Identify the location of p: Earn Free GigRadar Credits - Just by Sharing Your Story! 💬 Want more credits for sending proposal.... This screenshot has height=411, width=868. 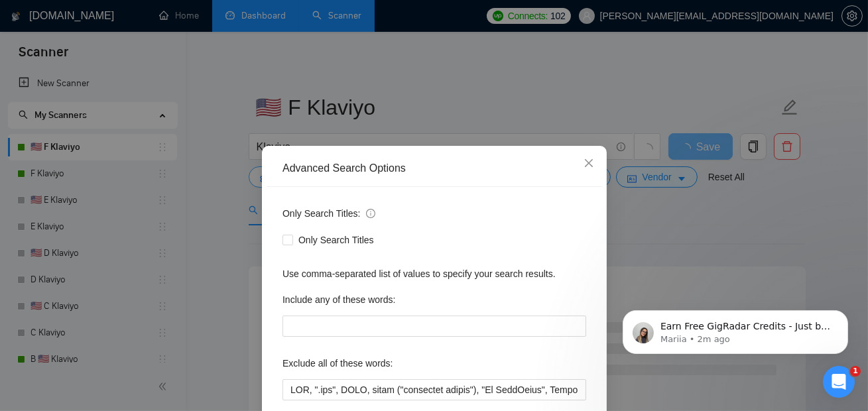
(143, 45).